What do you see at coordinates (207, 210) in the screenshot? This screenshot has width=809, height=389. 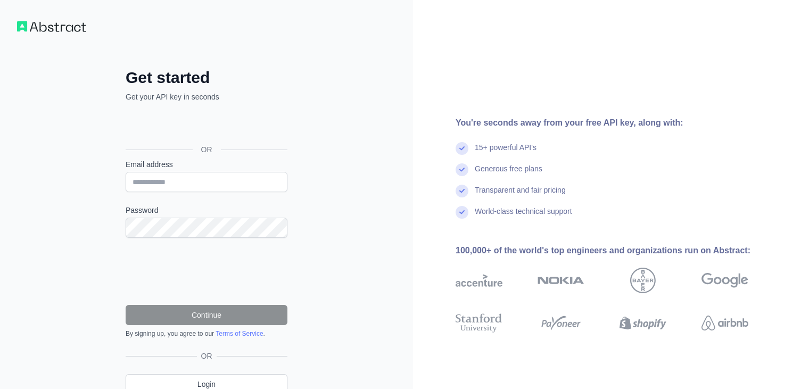 I see `label: Password` at bounding box center [207, 210].